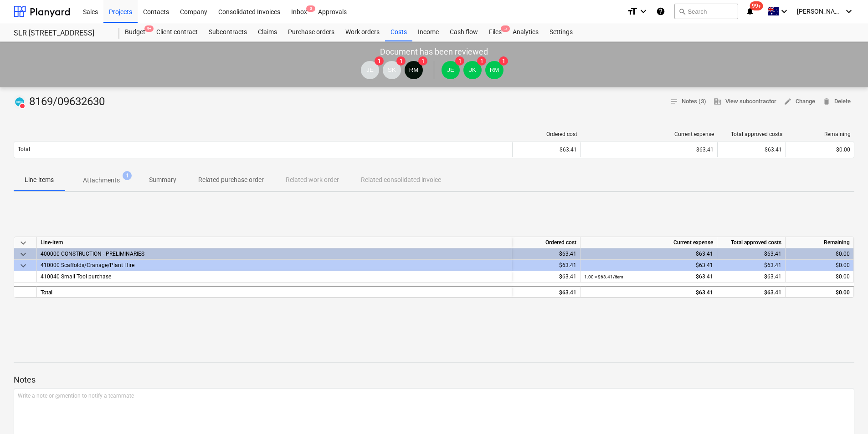 The image size is (868, 434). What do you see at coordinates (472, 70) in the screenshot?
I see `div: John Keane` at bounding box center [472, 70].